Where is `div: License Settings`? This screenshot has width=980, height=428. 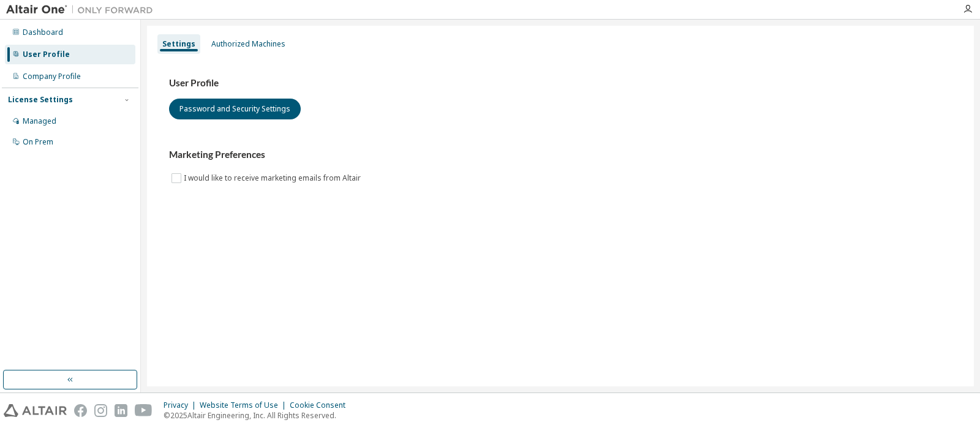 div: License Settings is located at coordinates (40, 99).